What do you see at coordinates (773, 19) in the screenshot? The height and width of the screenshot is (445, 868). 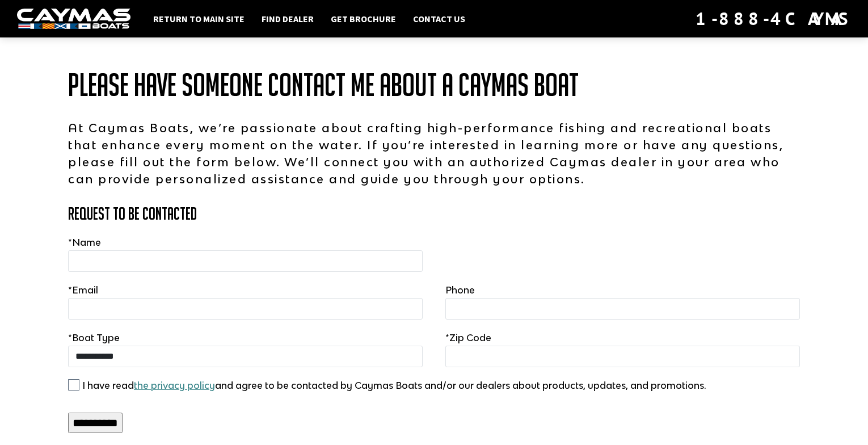 I see `div: 1-888-4CAYMAS` at bounding box center [773, 19].